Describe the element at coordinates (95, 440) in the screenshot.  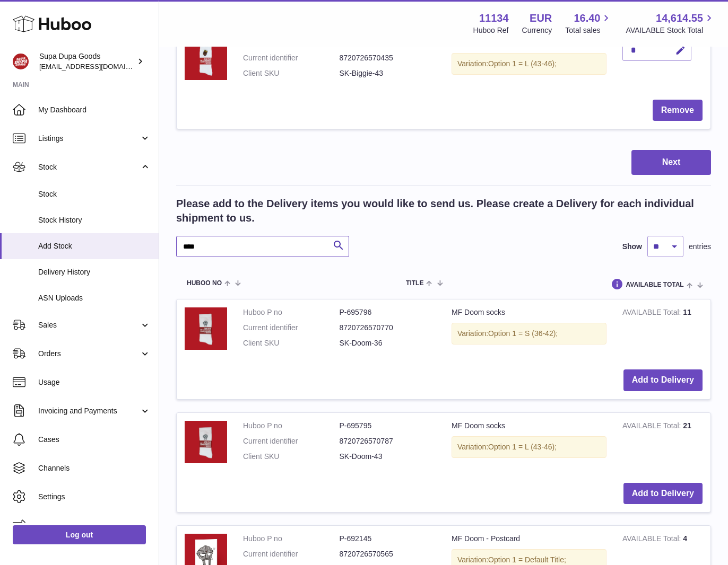
I see `span: Cases` at that location.